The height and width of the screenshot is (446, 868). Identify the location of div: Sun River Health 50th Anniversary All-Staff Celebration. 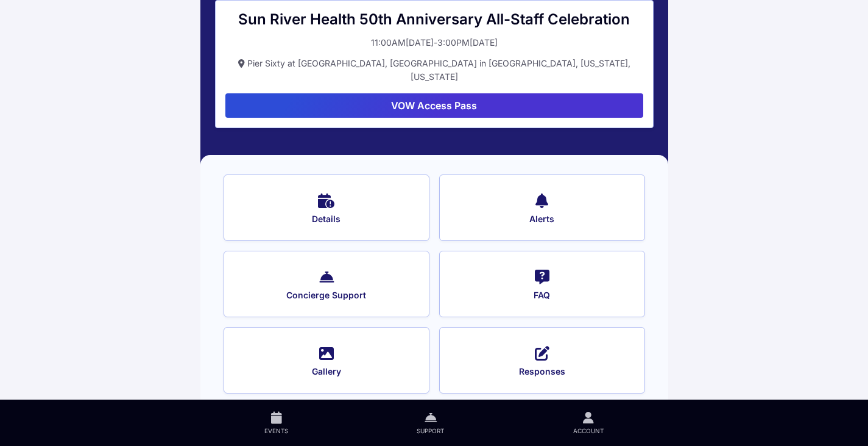
(434, 20).